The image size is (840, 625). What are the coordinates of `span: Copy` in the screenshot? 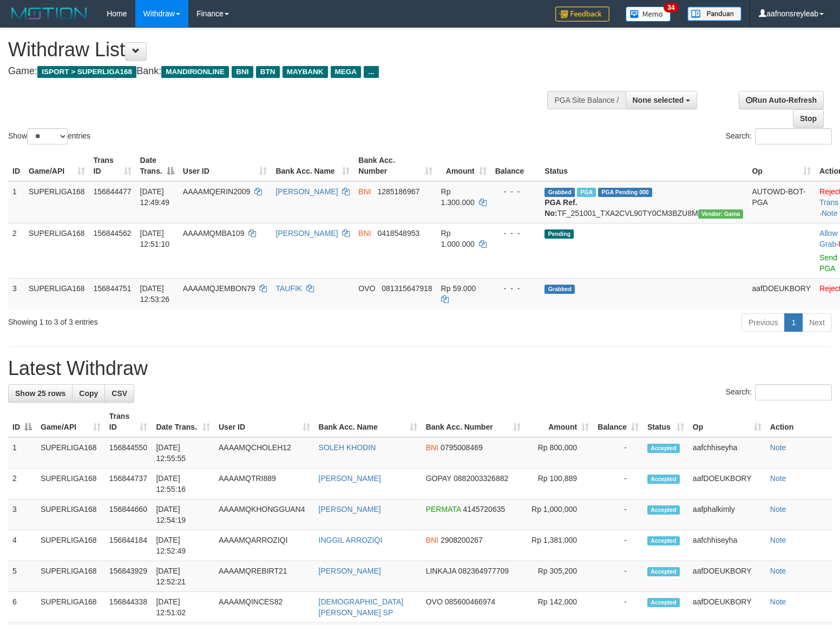 It's located at (88, 393).